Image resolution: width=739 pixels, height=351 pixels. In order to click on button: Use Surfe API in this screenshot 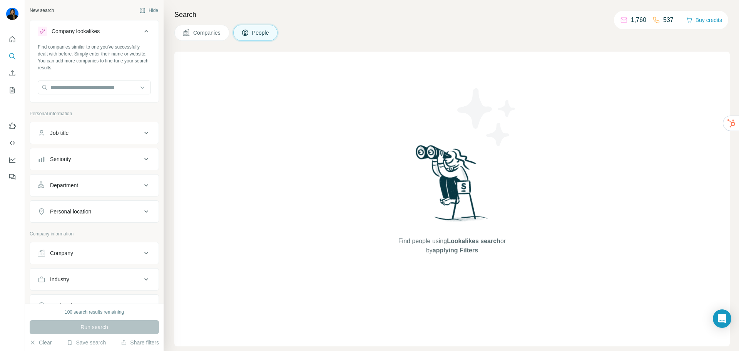, I will do `click(12, 143)`.